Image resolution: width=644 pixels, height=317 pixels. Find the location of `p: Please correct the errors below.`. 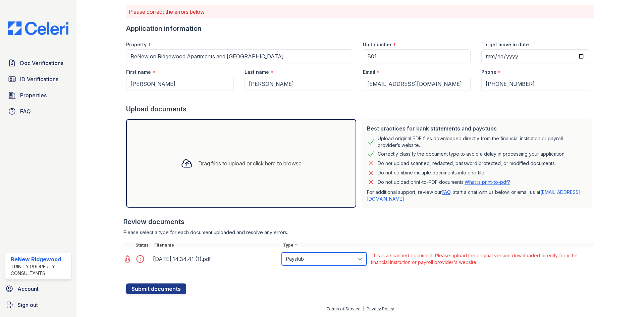

p: Please correct the errors below. is located at coordinates (361, 12).